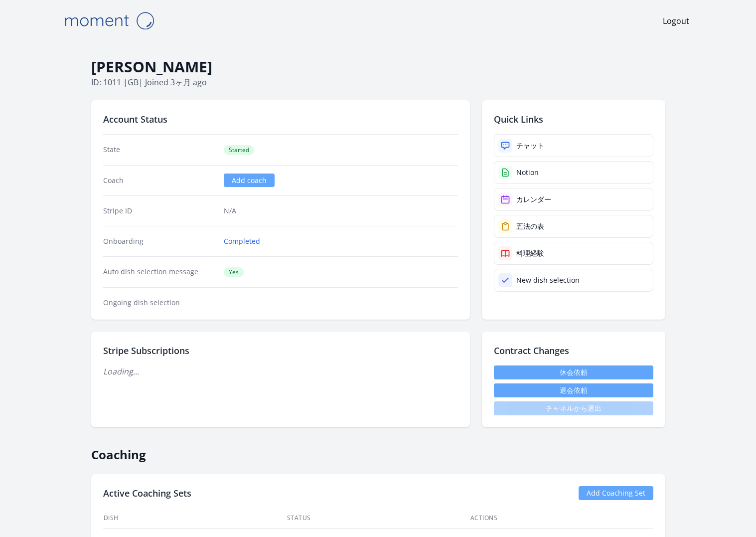  What do you see at coordinates (574, 409) in the screenshot?
I see `span: チャネルから退出` at bounding box center [574, 409].